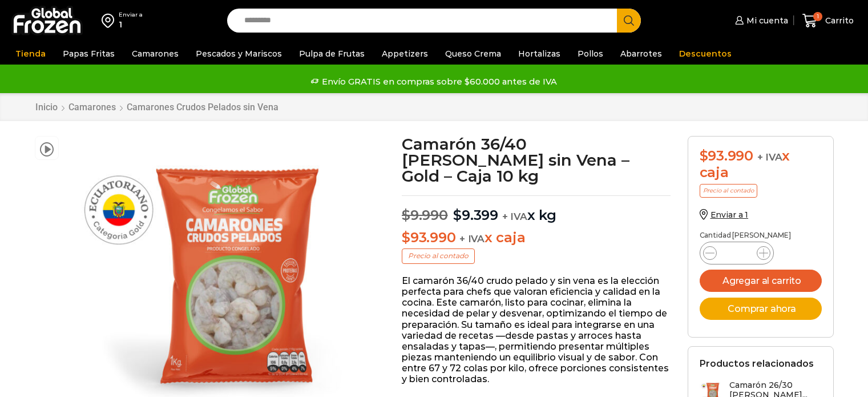  What do you see at coordinates (332, 53) in the screenshot?
I see `a: Pulpa de Frutas` at bounding box center [332, 53].